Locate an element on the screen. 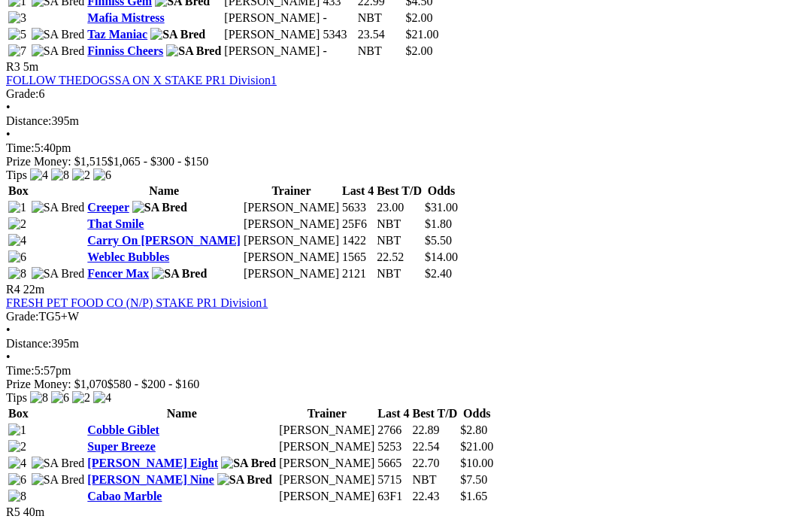  span: Grade: is located at coordinates (23, 316).